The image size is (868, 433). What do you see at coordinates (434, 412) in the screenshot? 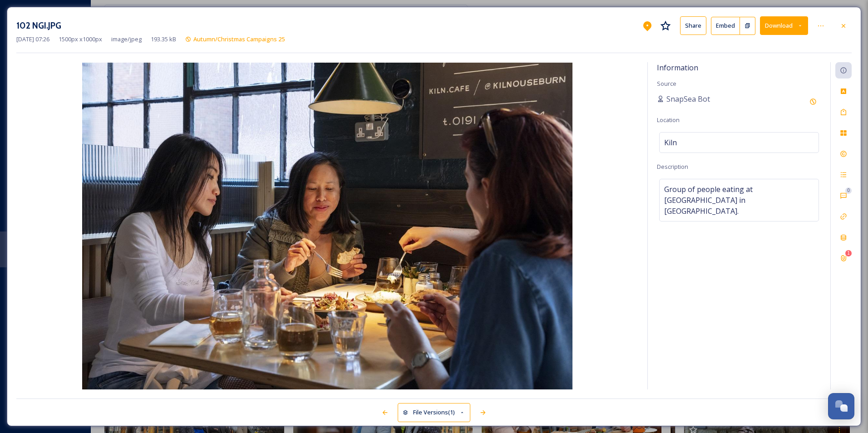
I see `button: File Versions(1)` at bounding box center [434, 412].